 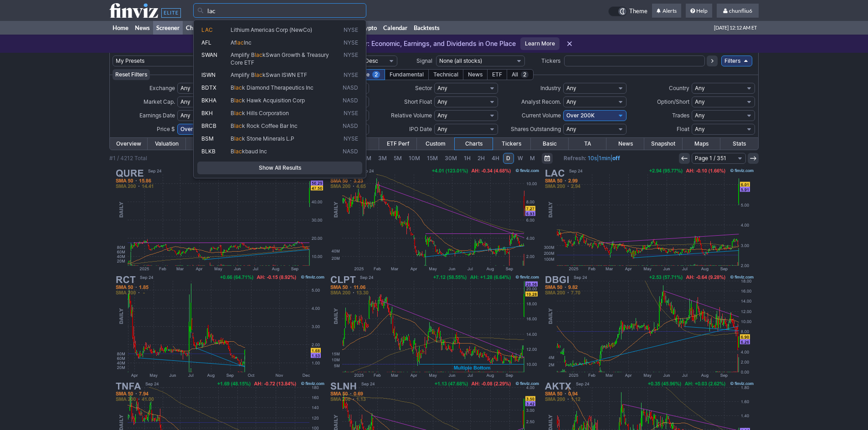 What do you see at coordinates (648, 326) in the screenshot?
I see `img: DBGI - Digital Brands Group Inc - Stock Price Chart` at bounding box center [648, 326].